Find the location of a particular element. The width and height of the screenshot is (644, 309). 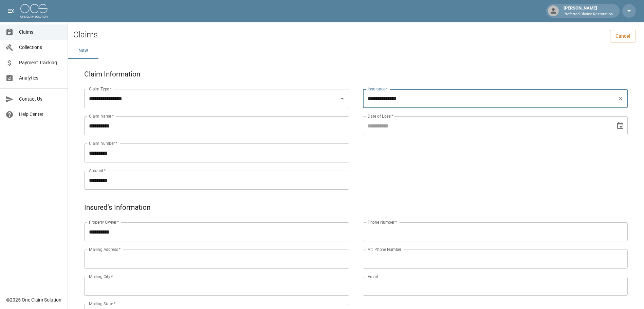

label: Insurance is located at coordinates (377, 88).